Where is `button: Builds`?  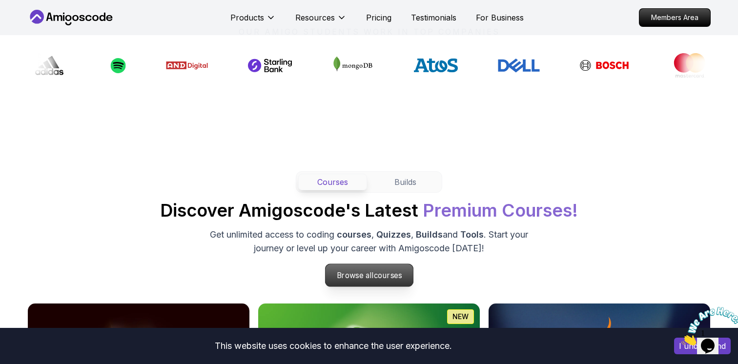 button: Builds is located at coordinates (405, 182).